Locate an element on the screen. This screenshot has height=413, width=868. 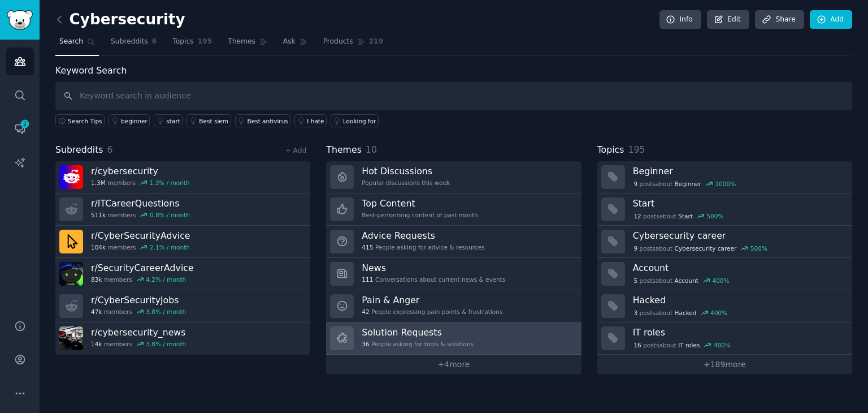
div: I hate is located at coordinates (315, 121).